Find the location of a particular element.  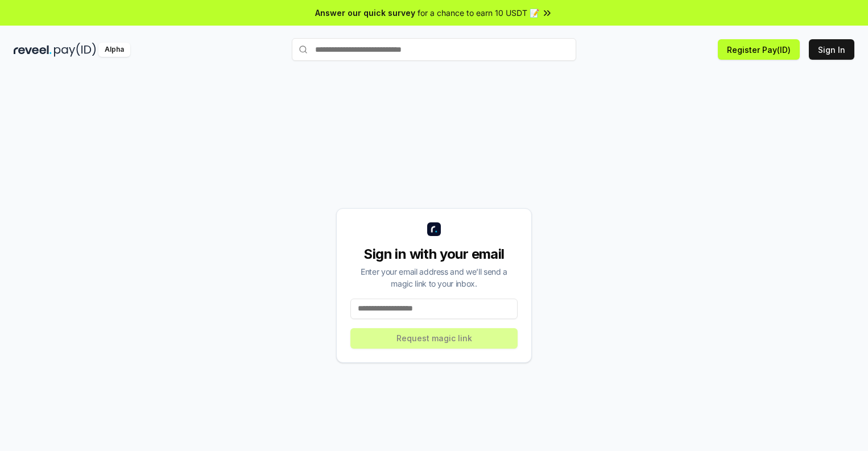

span: for a chance to earn 10 USDT 📝 is located at coordinates (479, 13).